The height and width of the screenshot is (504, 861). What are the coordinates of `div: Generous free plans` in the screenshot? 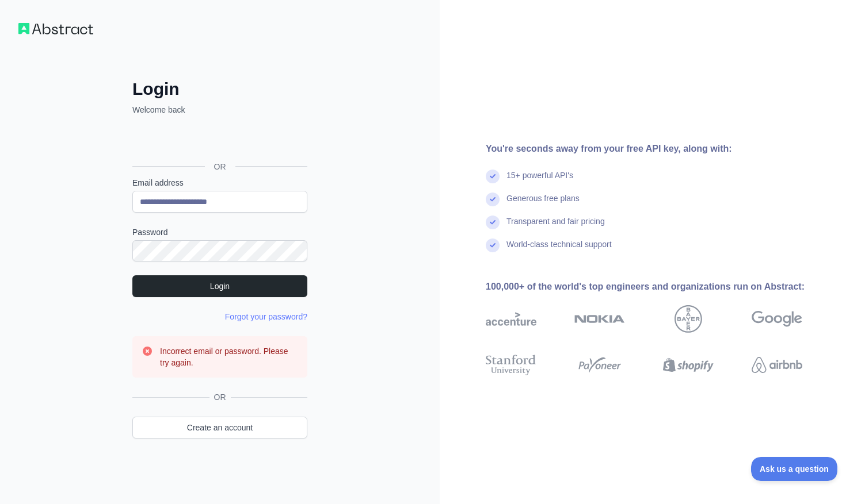 It's located at (543, 204).